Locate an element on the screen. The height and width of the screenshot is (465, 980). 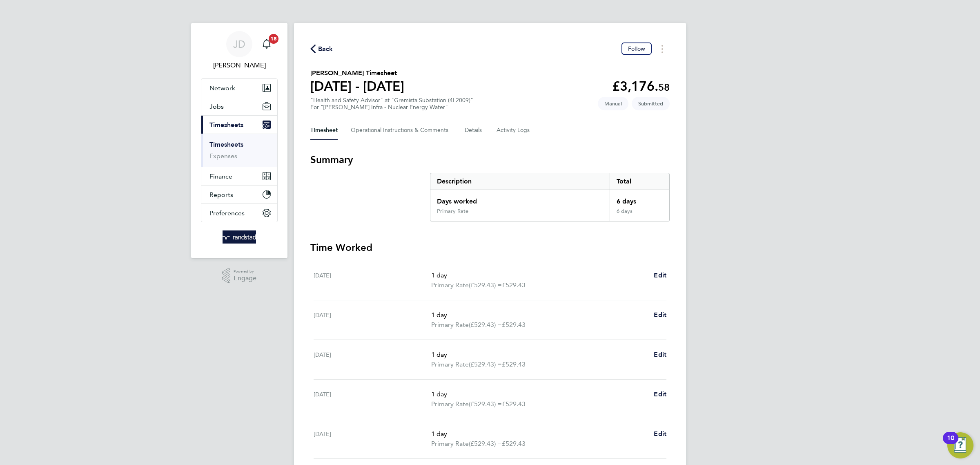
div: Timesheets is located at coordinates (239, 150).